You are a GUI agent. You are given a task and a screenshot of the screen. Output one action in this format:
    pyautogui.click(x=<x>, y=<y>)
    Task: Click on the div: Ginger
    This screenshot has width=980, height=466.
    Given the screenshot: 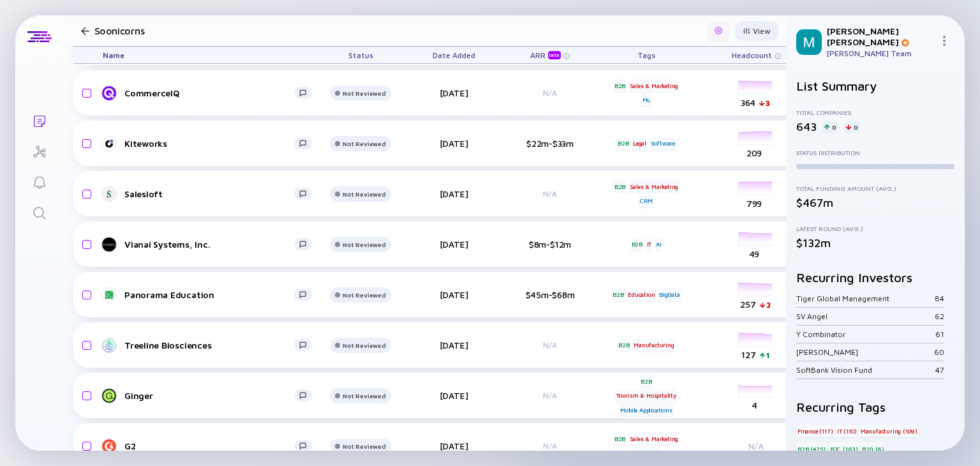 What is the action you would take?
    pyautogui.click(x=209, y=396)
    